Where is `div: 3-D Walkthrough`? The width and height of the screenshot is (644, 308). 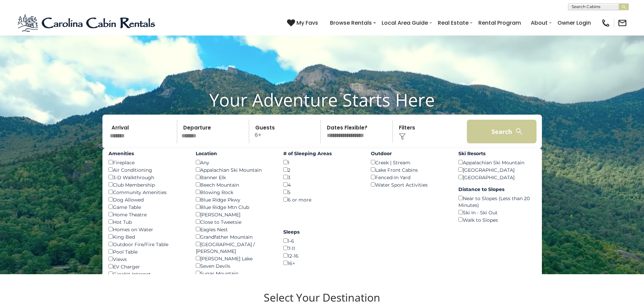 div: 3-D Walkthrough is located at coordinates (147, 177).